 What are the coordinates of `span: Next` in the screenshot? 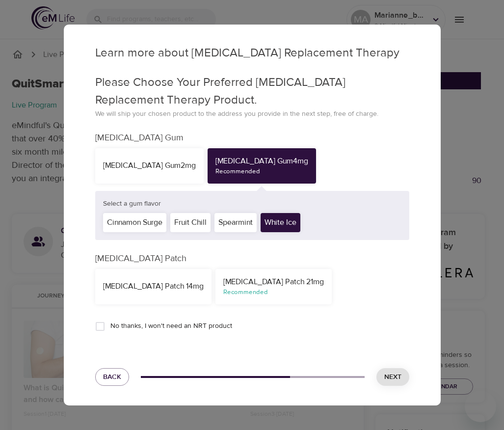 It's located at (393, 377).